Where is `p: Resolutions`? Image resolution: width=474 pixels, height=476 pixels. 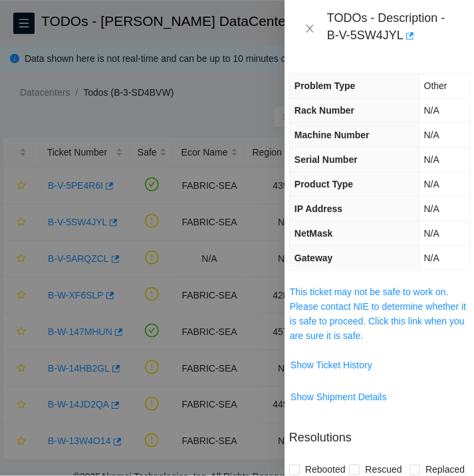 p: Resolutions is located at coordinates (380, 433).